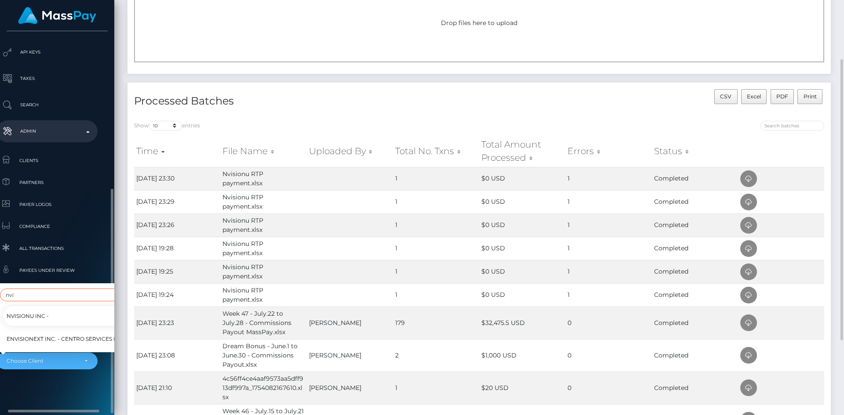 The image size is (844, 415). Describe the element at coordinates (608, 151) in the screenshot. I see `th: Errors: activate to sort column ascending` at that location.